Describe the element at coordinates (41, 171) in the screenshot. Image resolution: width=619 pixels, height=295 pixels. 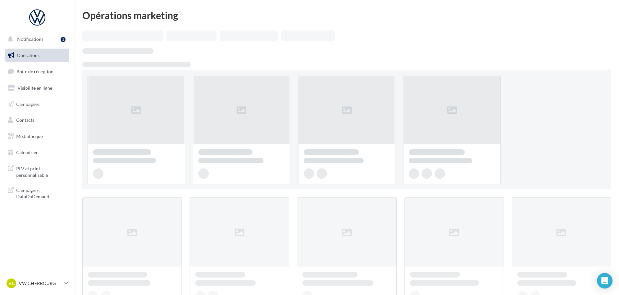
I see `span: PLV et print personnalisable` at that location.